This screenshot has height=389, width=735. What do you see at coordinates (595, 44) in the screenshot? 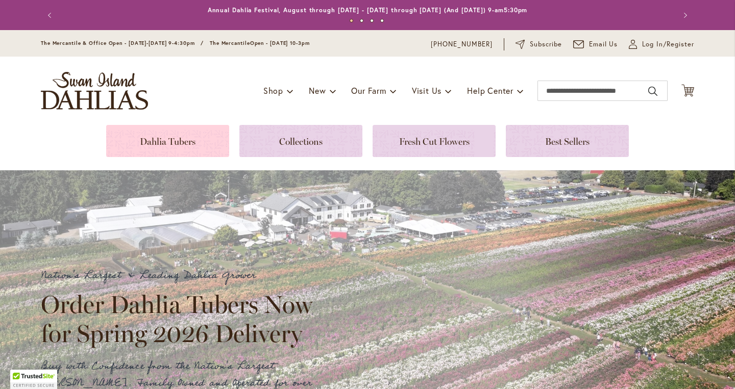
I see `a: Email Us` at bounding box center [595, 44].